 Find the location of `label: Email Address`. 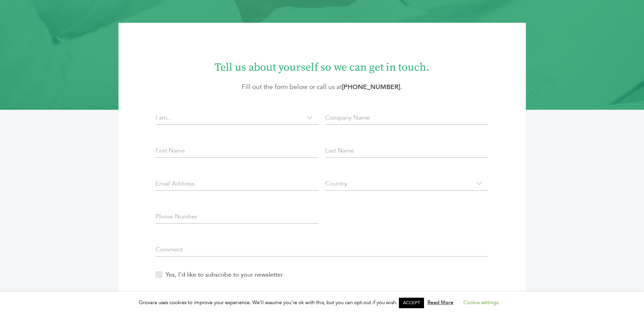

label: Email Address is located at coordinates (175, 183).